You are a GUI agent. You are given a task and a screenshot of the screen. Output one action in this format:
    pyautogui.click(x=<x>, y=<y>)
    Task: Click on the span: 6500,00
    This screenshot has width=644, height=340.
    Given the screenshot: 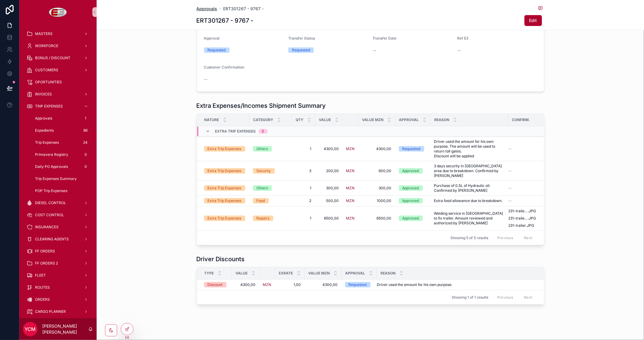 What is the action you would take?
    pyautogui.click(x=329, y=218)
    